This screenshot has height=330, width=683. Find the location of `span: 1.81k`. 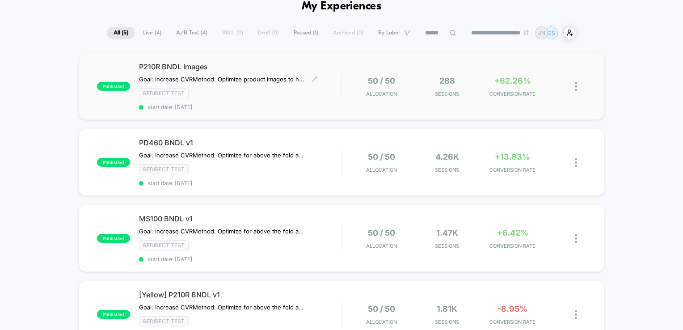

span: 1.81k is located at coordinates (447, 309).